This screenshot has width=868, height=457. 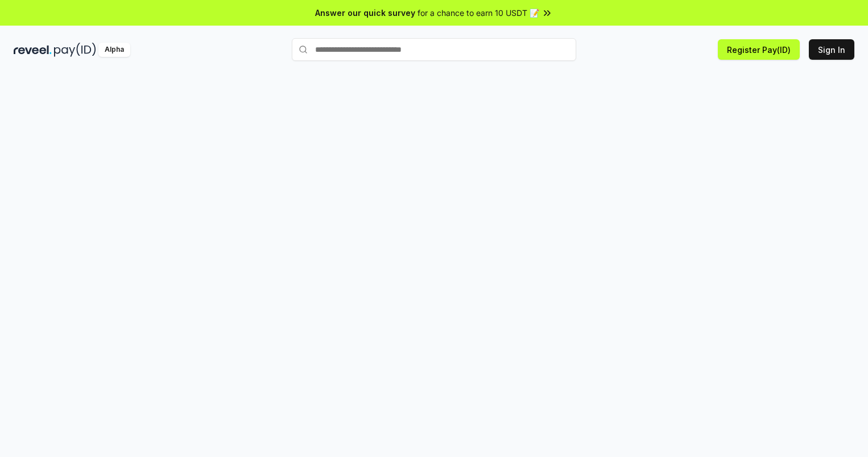 What do you see at coordinates (365, 13) in the screenshot?
I see `span: Answer our quick survey` at bounding box center [365, 13].